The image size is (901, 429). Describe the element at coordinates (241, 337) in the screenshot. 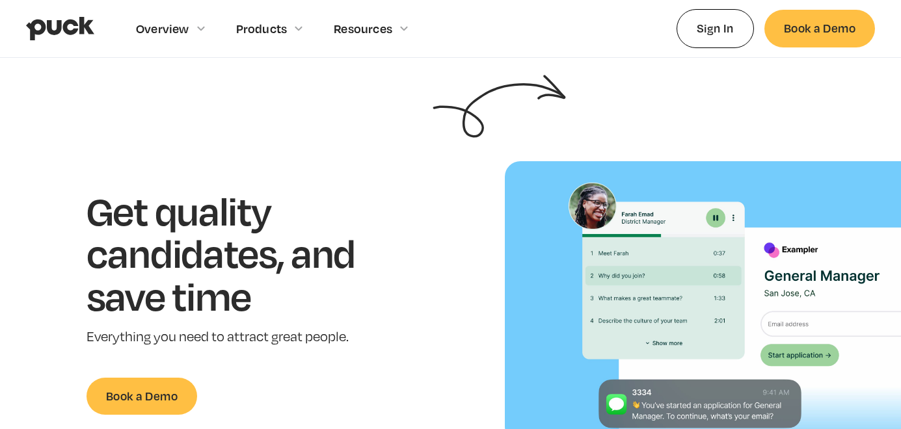

I see `p: Everything you need to attract great people.` at that location.